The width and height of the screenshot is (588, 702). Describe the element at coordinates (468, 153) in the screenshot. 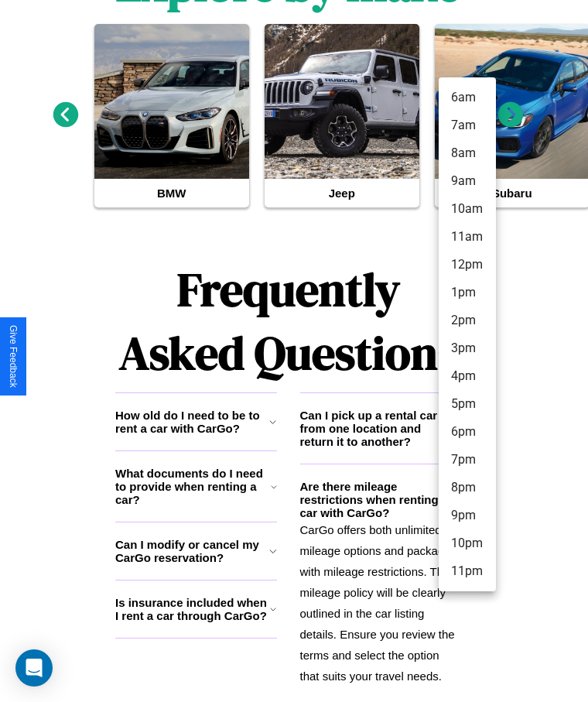

I see `li: 8am` at that location.